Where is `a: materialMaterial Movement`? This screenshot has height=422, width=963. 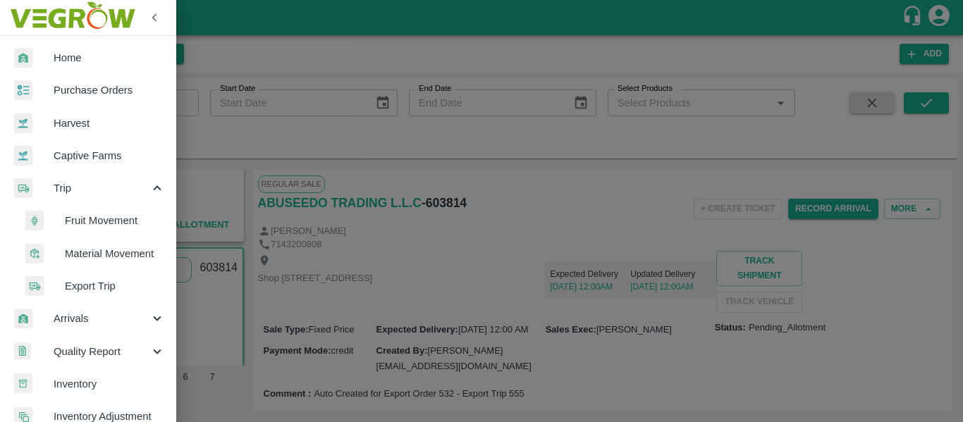
a: materialMaterial Movement is located at coordinates (94, 254).